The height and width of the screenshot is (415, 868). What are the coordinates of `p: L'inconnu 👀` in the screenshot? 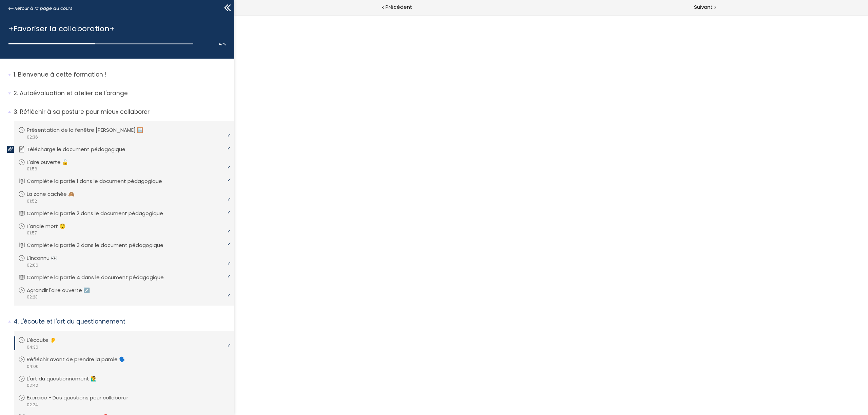 It's located at (47, 259).